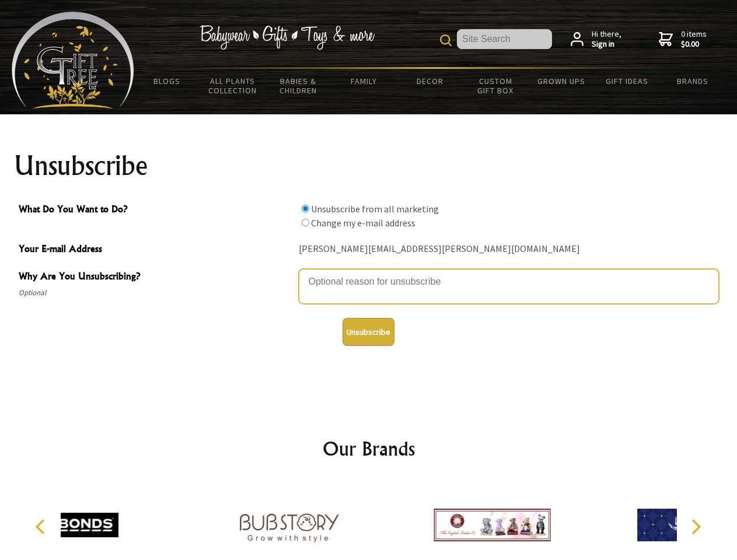 This screenshot has height=560, width=737. Describe the element at coordinates (363, 222) in the screenshot. I see `label: Change my e-mail address` at that location.